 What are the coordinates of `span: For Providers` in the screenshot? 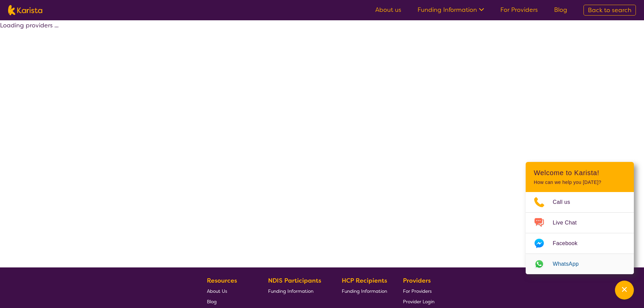 It's located at (417, 292).